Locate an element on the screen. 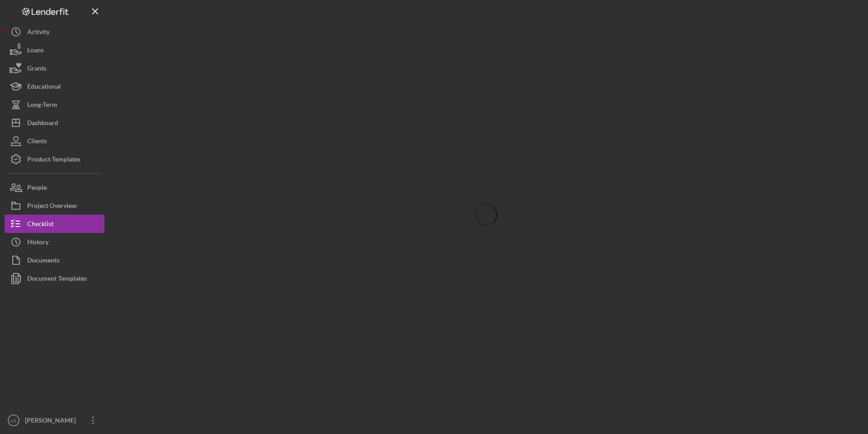 The width and height of the screenshot is (868, 434). button: Loans is located at coordinates (55, 50).